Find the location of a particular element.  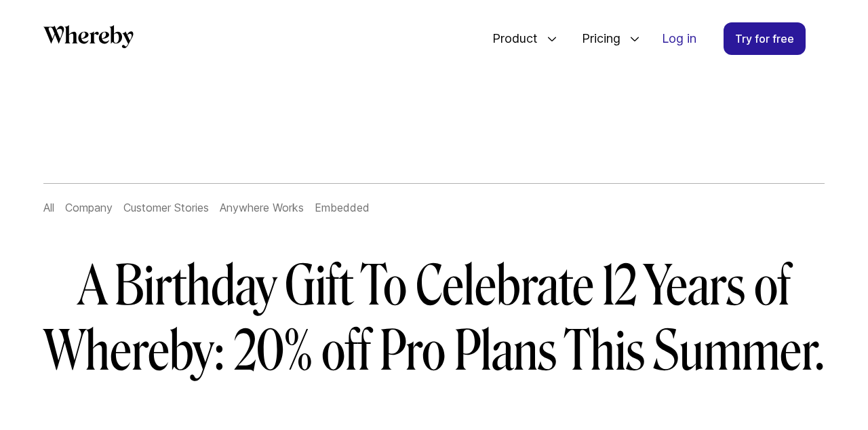

h1: A Birthday Gift To Celebrate 12 Years of Whereby: 20% off Pro Plans This Summer. is located at coordinates (434, 319).